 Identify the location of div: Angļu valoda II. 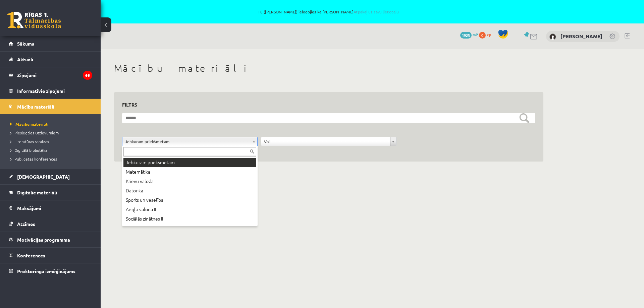
(190, 210).